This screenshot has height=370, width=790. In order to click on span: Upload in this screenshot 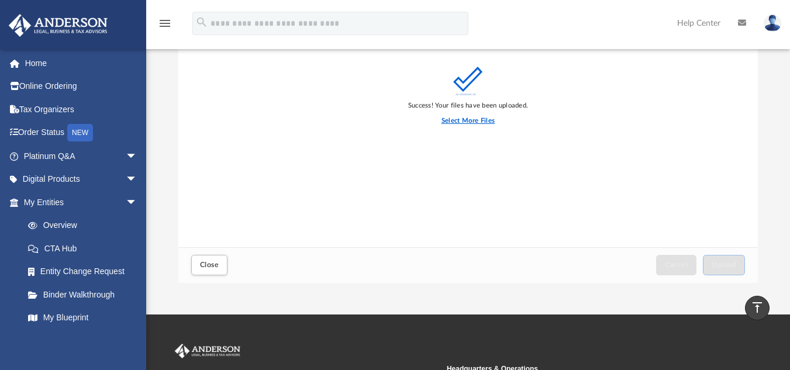, I will do `click(724, 265)`.